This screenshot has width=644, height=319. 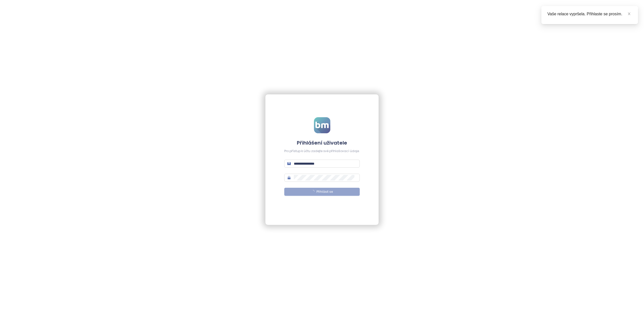 What do you see at coordinates (590, 14) in the screenshot?
I see `div: Vaše relace vypršela. Přihlaste se prosím.` at bounding box center [590, 14].